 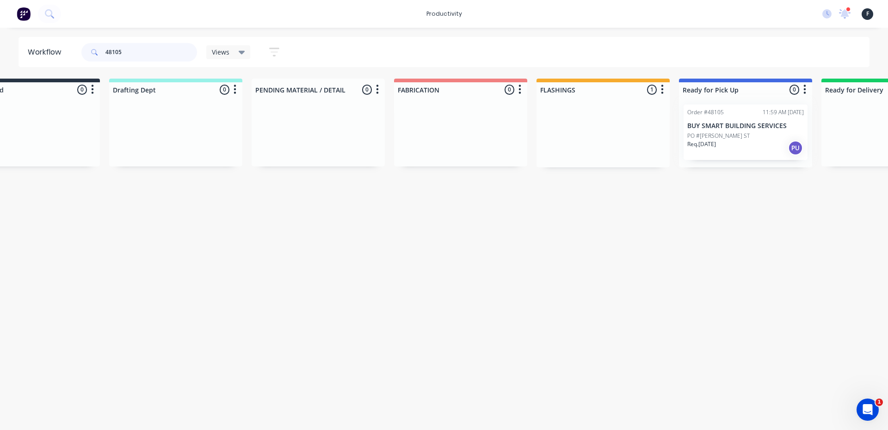 I want to click on input: Search for orders..., so click(x=151, y=52).